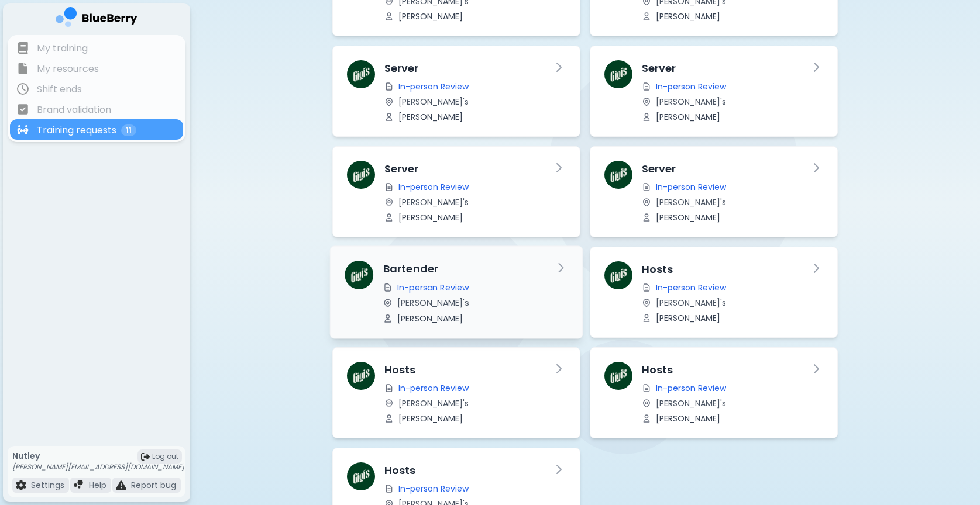 Image resolution: width=980 pixels, height=505 pixels. I want to click on span: Log out, so click(165, 457).